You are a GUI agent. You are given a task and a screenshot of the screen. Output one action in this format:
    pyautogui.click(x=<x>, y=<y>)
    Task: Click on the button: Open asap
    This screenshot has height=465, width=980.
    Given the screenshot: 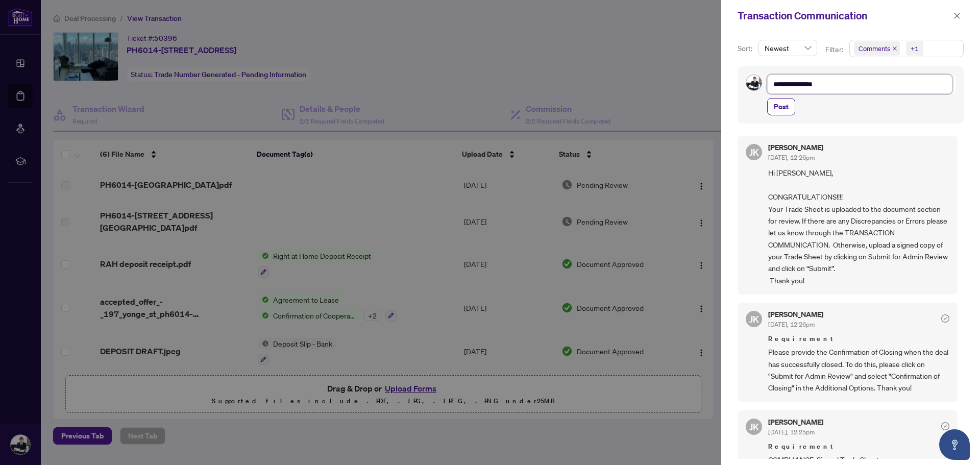 What is the action you would take?
    pyautogui.click(x=955, y=444)
    